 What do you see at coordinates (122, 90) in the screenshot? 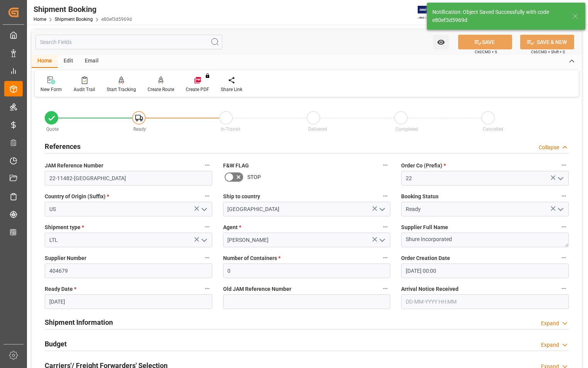
I see `div: Start Tracking` at bounding box center [122, 90].